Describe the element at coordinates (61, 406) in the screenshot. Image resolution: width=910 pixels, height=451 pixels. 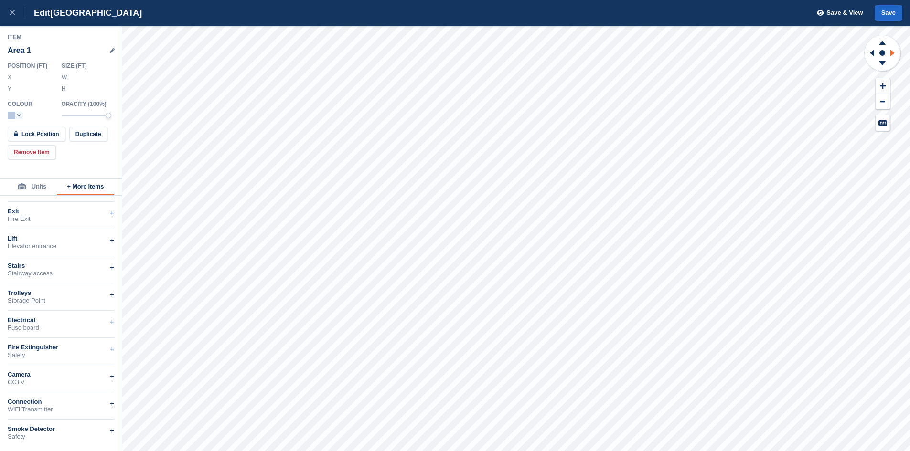
I see `div: ConnectionWiFi Transmitter+` at that location.